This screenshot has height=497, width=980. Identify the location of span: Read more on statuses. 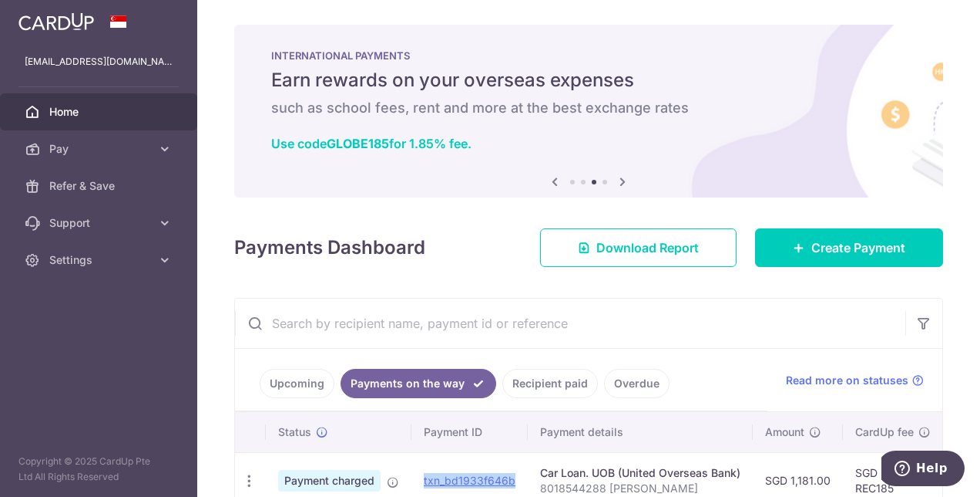
(847, 381).